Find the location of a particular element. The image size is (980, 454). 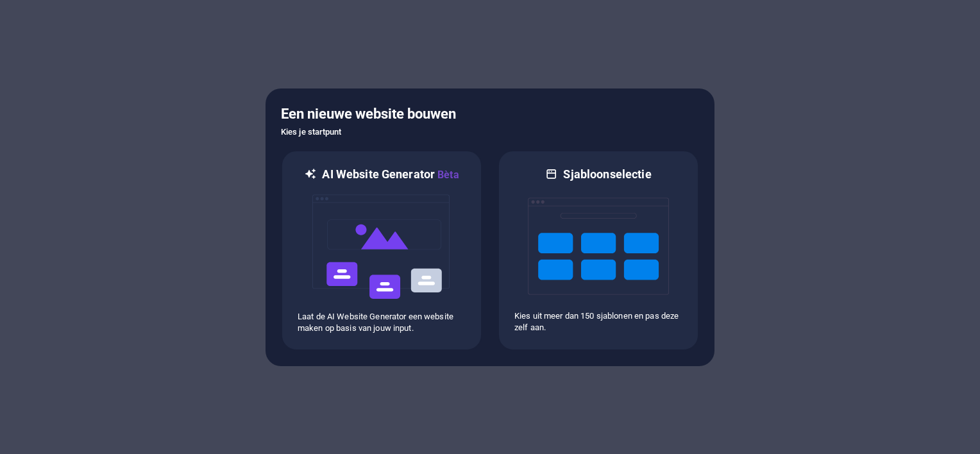

img: ai is located at coordinates (382, 247).